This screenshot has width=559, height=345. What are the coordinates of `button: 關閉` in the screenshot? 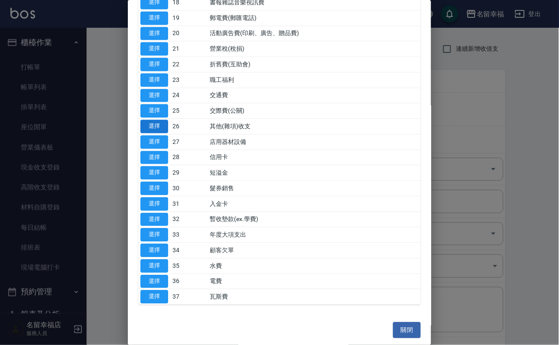 It's located at (407, 330).